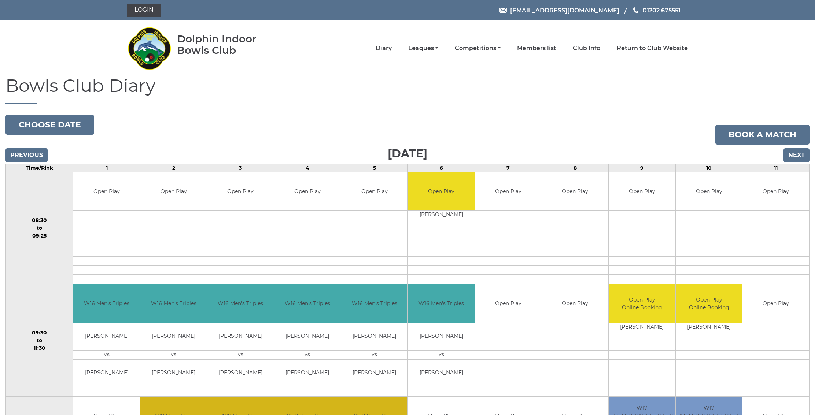 This screenshot has height=415, width=815. What do you see at coordinates (661, 10) in the screenshot?
I see `span: 01202 675551` at bounding box center [661, 10].